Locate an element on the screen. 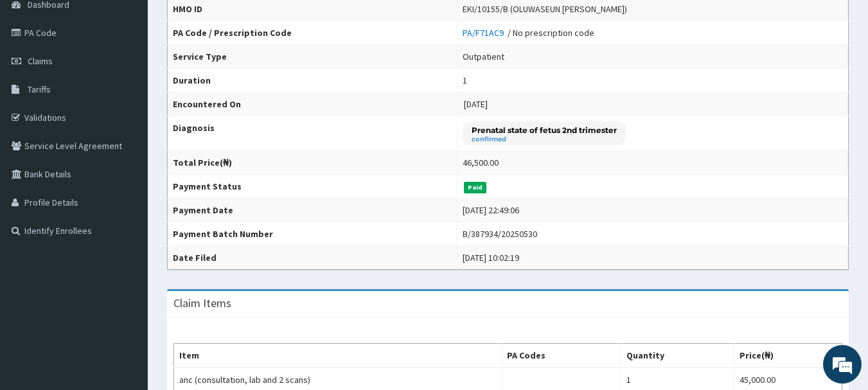 This screenshot has height=390, width=868. th: Service Type is located at coordinates (312, 57).